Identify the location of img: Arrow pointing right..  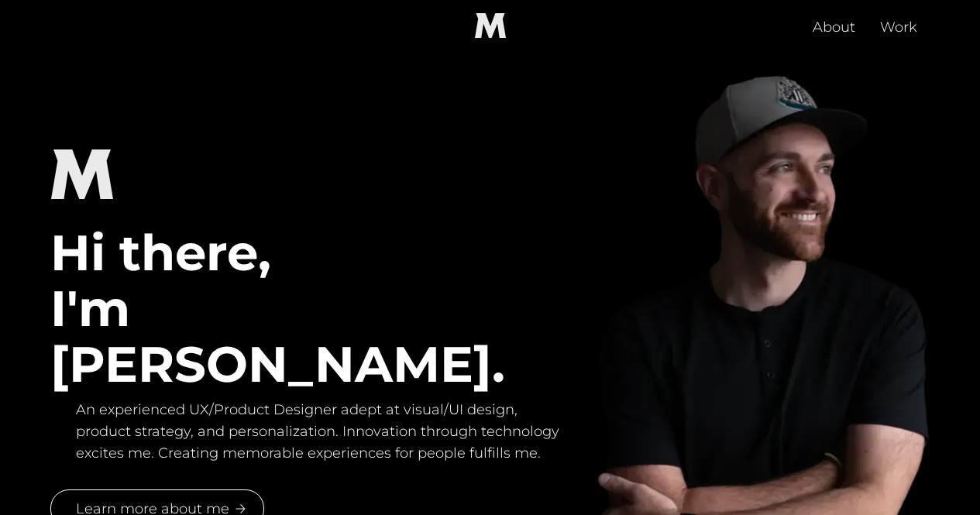
(240, 509).